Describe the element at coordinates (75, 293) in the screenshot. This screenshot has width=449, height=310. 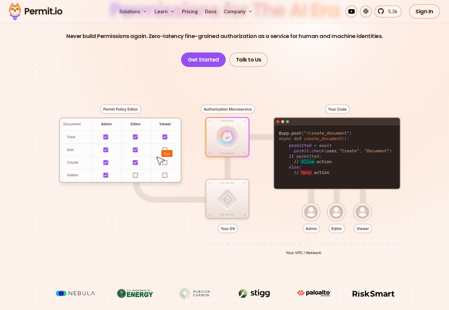
I see `img: Nebula` at that location.